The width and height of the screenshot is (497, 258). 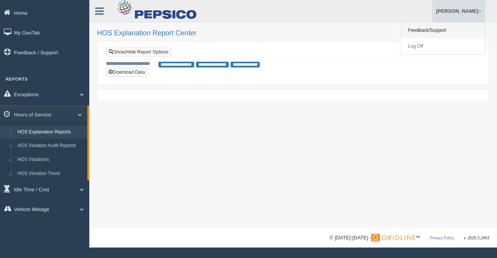 What do you see at coordinates (50, 132) in the screenshot?
I see `a: HOS Explanation Reports` at bounding box center [50, 132].